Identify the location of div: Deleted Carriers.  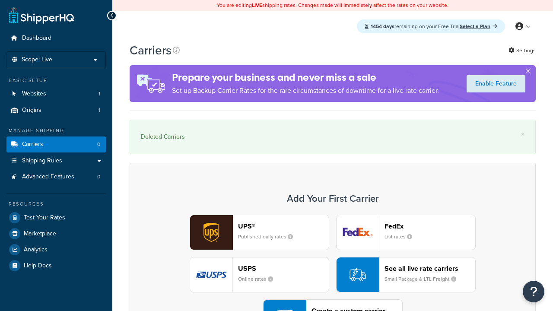
(333, 137).